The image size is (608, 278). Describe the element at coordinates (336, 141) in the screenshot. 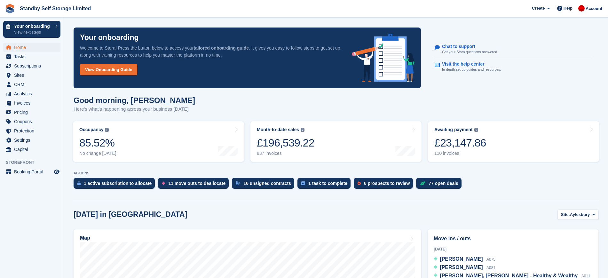

I see `a: Month-to-date sales £196,539.22 837 invoices` at that location.